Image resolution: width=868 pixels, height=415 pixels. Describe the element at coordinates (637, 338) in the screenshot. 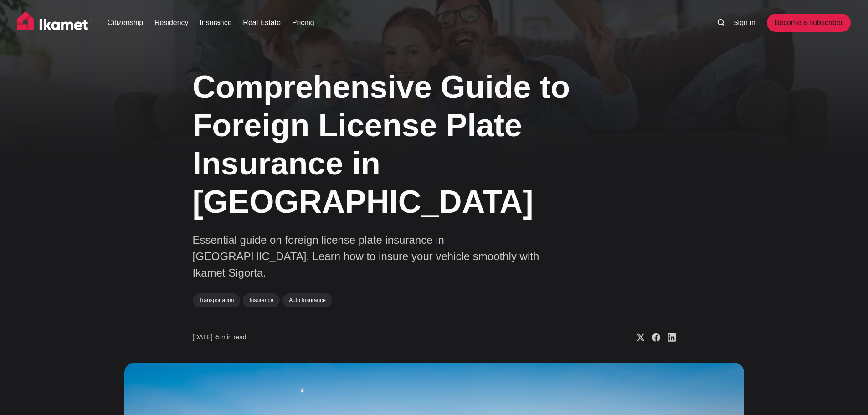

I see `a: Share on X` at that location.